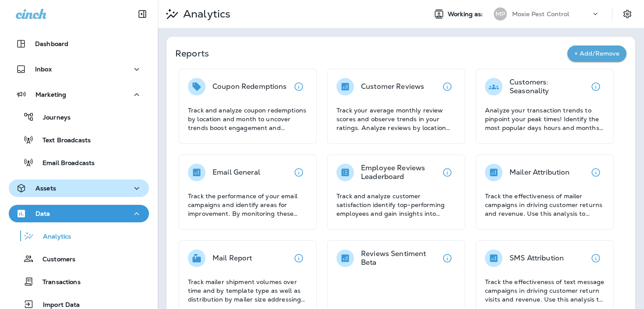  What do you see at coordinates (52, 44) in the screenshot?
I see `p: Dashboard` at bounding box center [52, 44].